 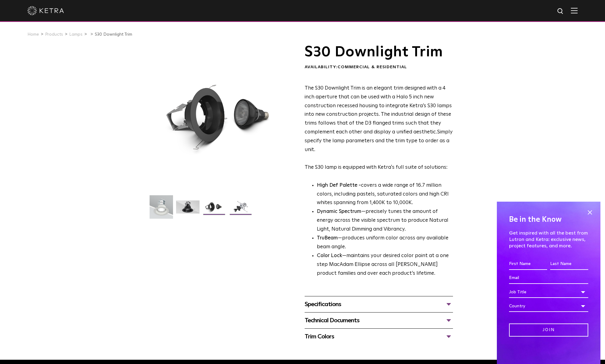 I want to click on img: S30-DownlightTrim-2021-Web-Square, so click(x=161, y=209).